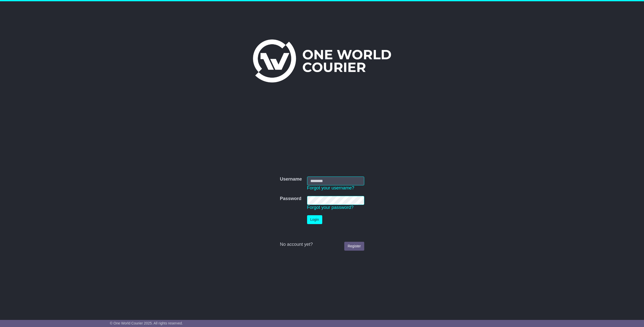  I want to click on button: Login, so click(315, 219).